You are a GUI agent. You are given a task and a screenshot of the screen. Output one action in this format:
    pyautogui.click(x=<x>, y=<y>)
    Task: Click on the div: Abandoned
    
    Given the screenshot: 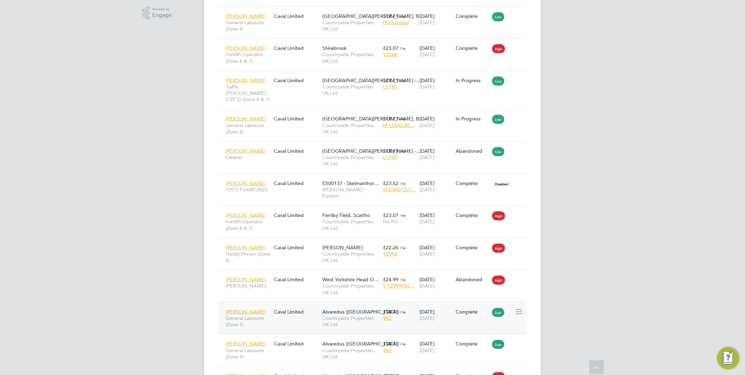 What is the action you would take?
    pyautogui.click(x=473, y=279)
    